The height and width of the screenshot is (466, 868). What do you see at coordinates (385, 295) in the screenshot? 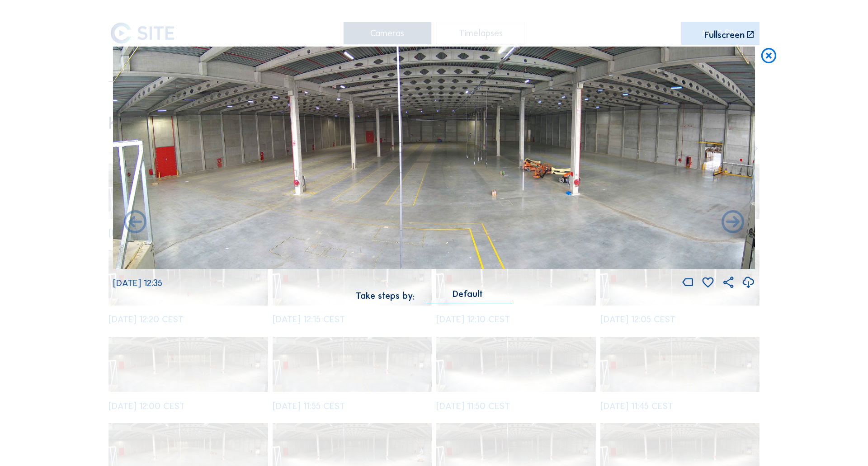
I see `div: Take steps by:` at bounding box center [385, 295].